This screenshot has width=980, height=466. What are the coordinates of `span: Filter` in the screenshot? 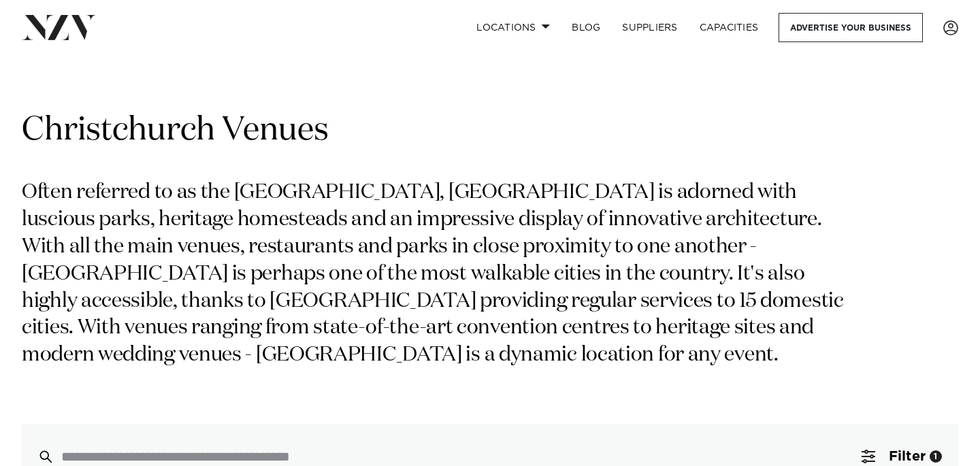 It's located at (908, 457).